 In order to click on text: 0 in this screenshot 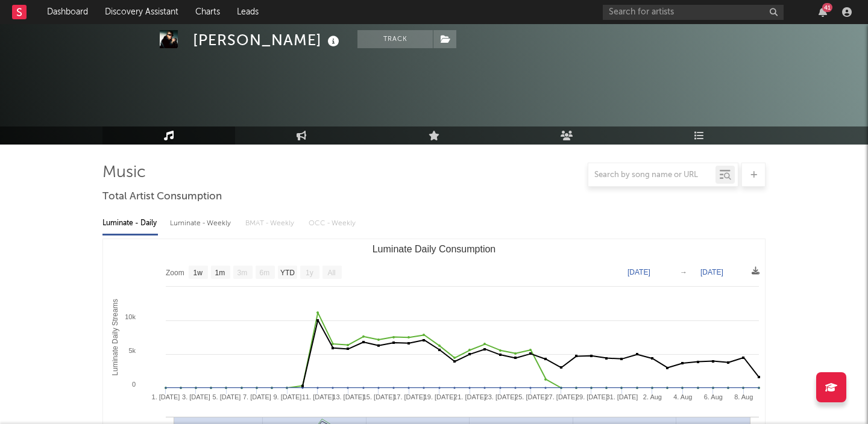, I will do `click(134, 384)`.